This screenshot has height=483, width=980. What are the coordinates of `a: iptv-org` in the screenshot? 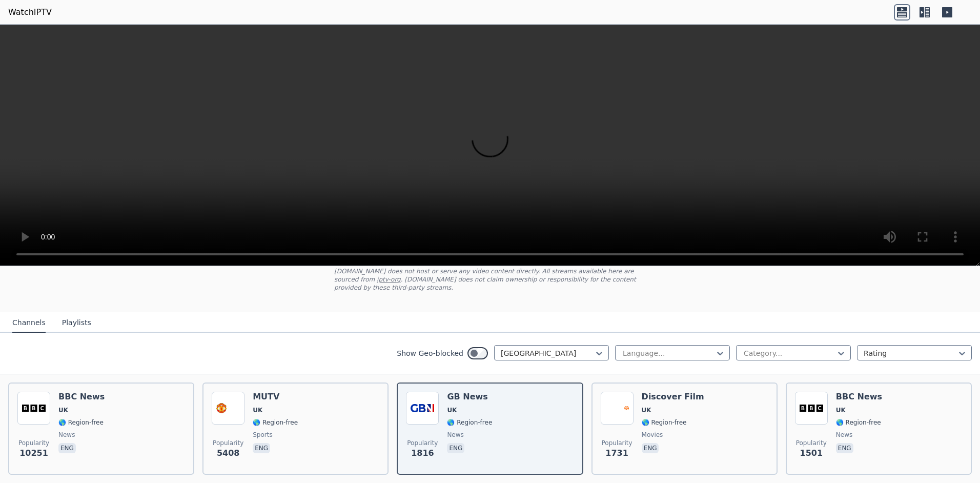 It's located at (389, 279).